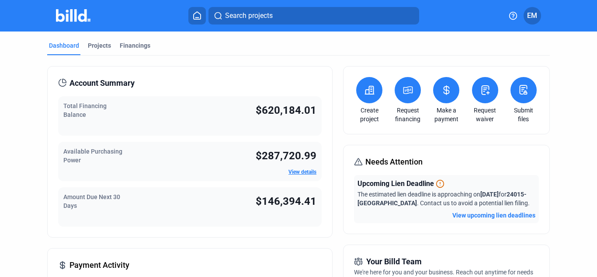  Describe the element at coordinates (524, 115) in the screenshot. I see `a: Submit files` at that location.